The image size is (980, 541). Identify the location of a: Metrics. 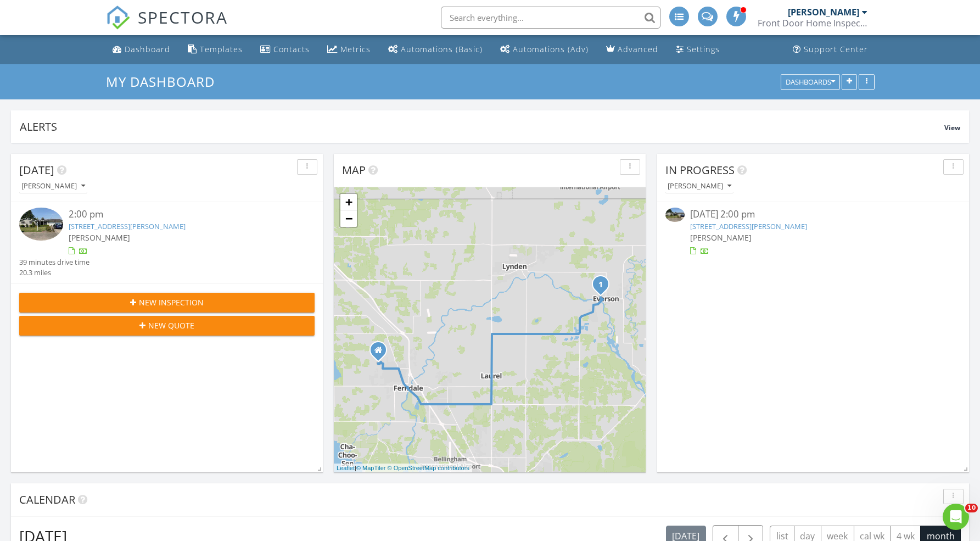
(349, 49).